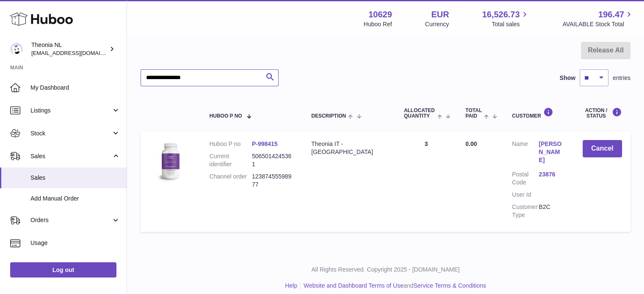  I want to click on div: Currency, so click(437, 24).